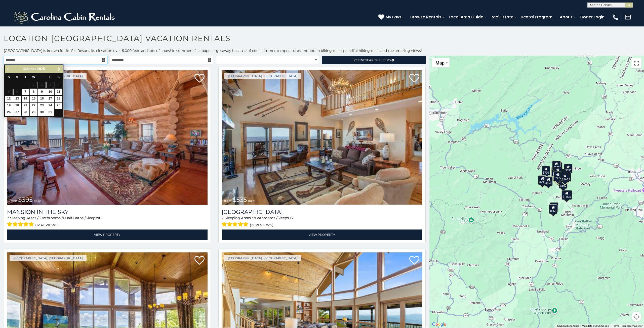  I want to click on a: 8, so click(34, 92).